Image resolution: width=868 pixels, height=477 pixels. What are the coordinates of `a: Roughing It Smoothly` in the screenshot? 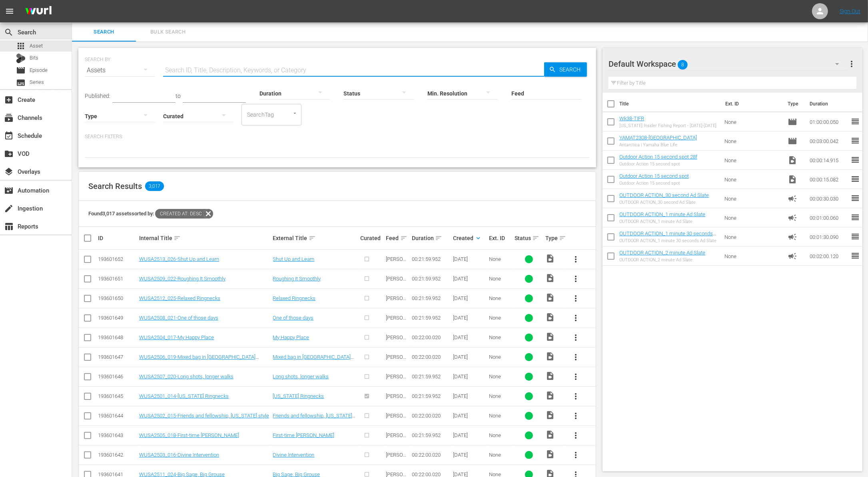 It's located at (297, 279).